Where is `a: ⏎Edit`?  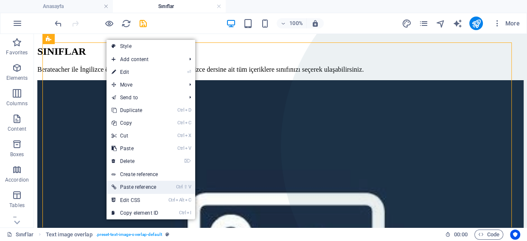 a: ⏎Edit is located at coordinates (135, 72).